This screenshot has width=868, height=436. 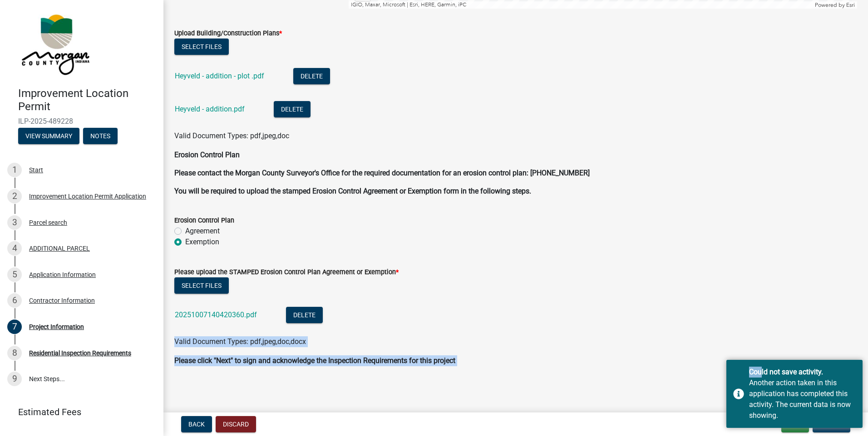 What do you see at coordinates (82, 121) in the screenshot?
I see `span: ILP-2025-489228` at bounding box center [82, 121].